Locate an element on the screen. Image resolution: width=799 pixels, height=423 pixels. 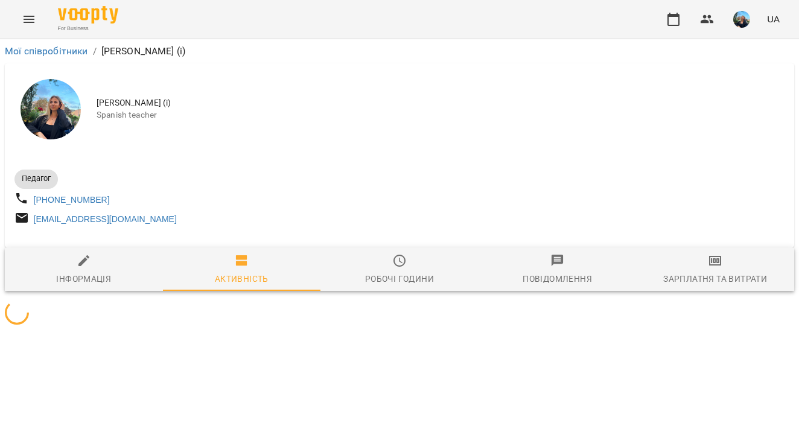
button: UA is located at coordinates (773, 19).